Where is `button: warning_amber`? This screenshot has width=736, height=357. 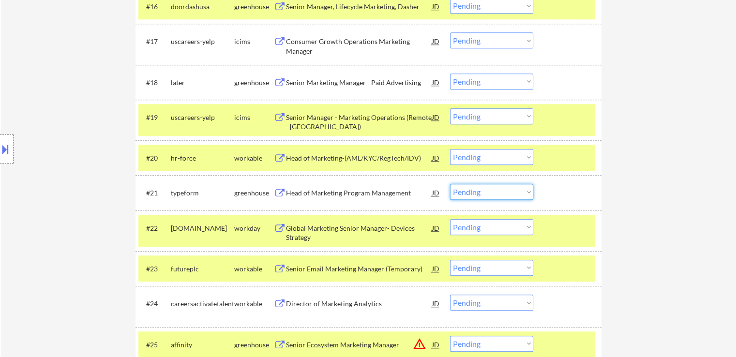
button: warning_amber is located at coordinates (420, 344).